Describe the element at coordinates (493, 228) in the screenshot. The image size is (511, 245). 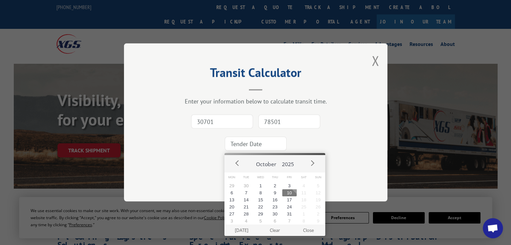
I see `div: Open chat` at that location.